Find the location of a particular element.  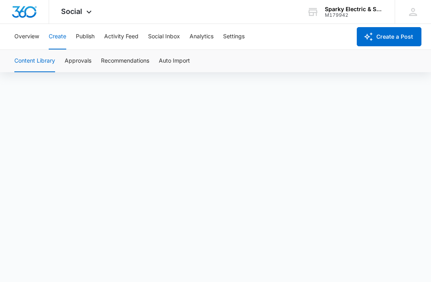

button: Auto Import is located at coordinates (174, 61).